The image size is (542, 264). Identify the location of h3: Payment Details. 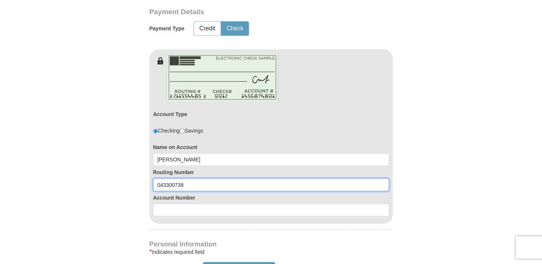
(245, 12).